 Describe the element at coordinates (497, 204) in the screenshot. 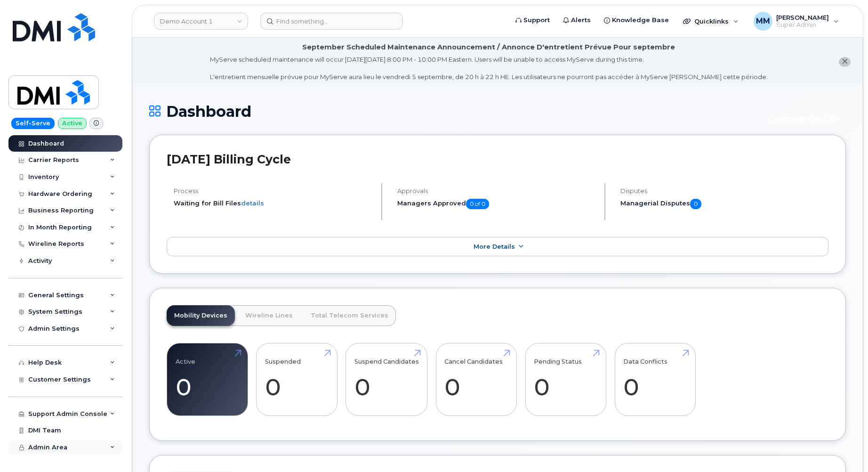

I see `h5: Managers Approved` at that location.